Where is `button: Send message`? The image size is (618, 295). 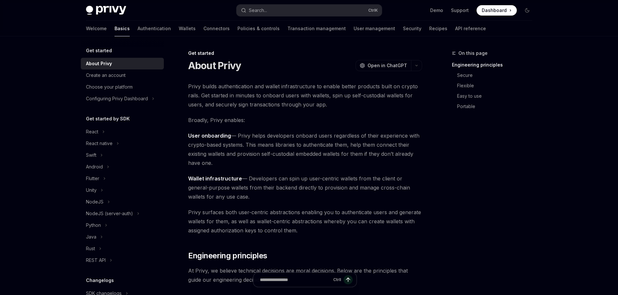 button: Send message is located at coordinates (348, 279).